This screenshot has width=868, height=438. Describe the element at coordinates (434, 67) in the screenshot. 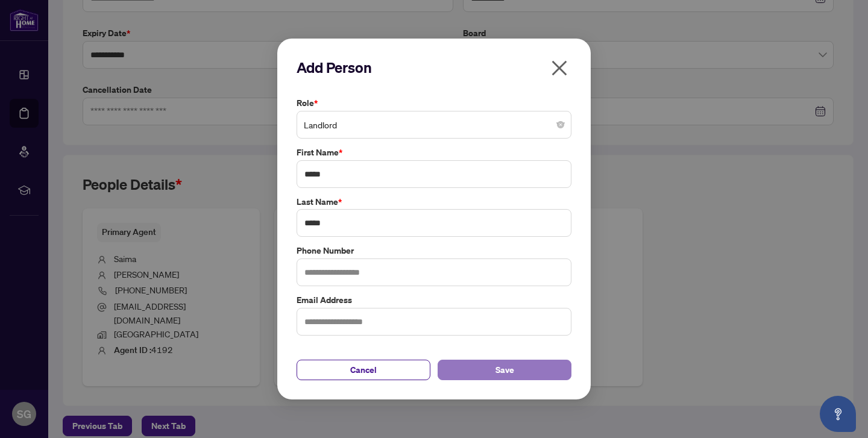

I see `h2: Add Person` at that location.